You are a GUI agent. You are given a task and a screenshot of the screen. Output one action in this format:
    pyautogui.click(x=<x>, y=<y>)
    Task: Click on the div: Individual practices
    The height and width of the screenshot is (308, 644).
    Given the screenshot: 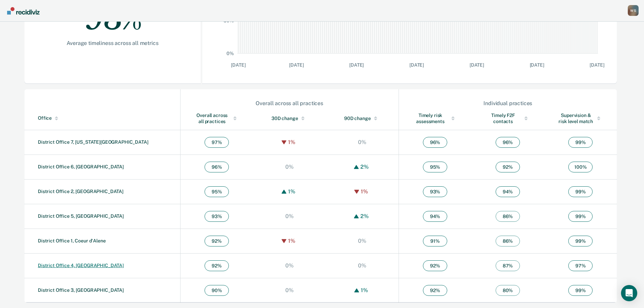 What is the action you would take?
    pyautogui.click(x=507, y=103)
    